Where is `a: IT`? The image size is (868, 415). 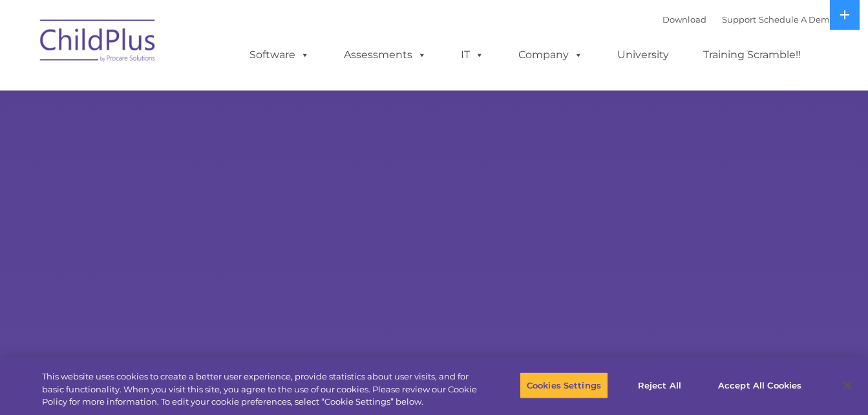 a: IT is located at coordinates (473, 55).